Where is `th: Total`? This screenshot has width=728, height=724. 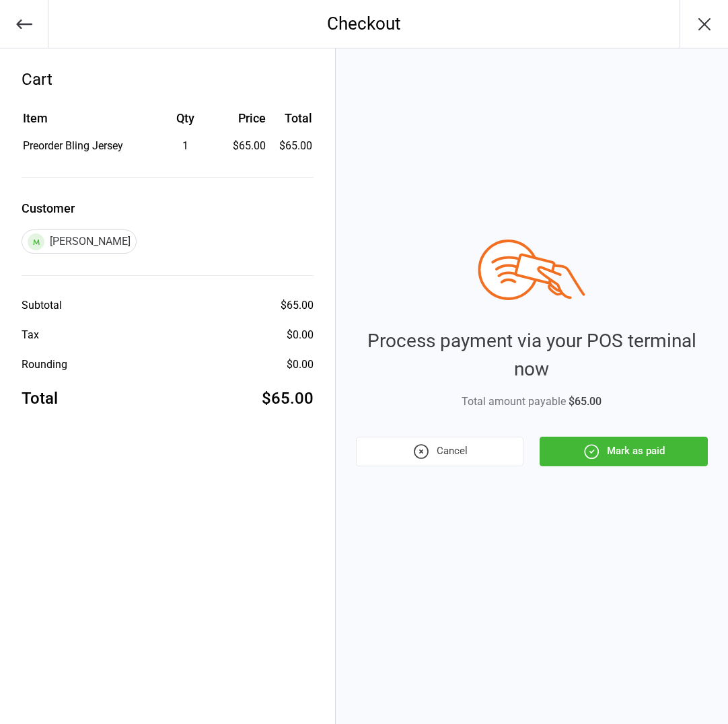 th: Total is located at coordinates (291, 123).